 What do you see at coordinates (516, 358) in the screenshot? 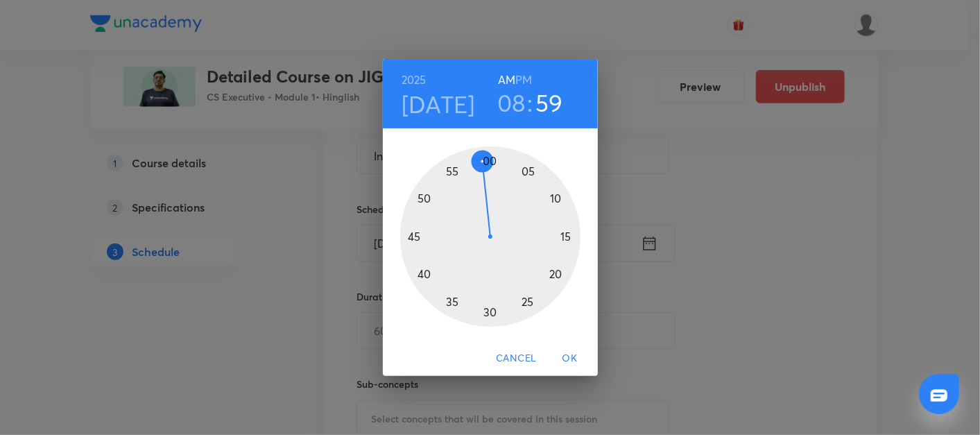
I see `span: Cancel` at bounding box center [516, 358].